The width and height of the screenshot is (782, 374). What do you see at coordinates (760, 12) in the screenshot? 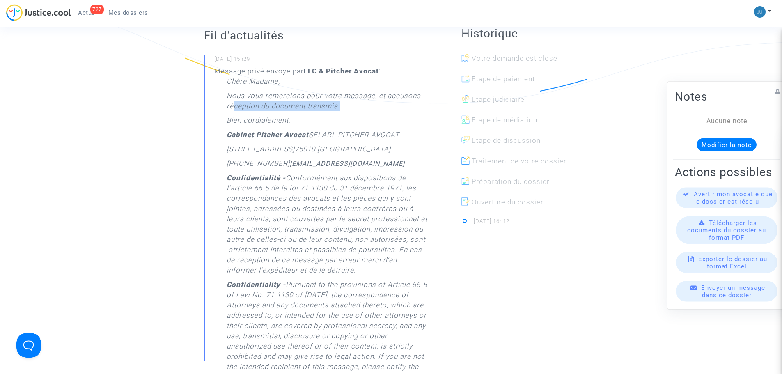
I see `img: b1d492b86f2d46b947859bee3e508d1e` at bounding box center [760, 12].